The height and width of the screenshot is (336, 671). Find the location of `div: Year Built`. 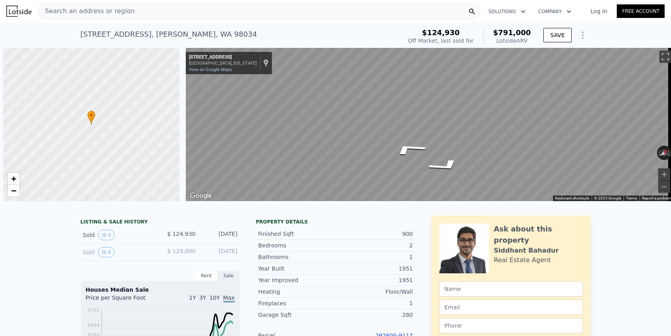

div: Year Built is located at coordinates (297, 268).